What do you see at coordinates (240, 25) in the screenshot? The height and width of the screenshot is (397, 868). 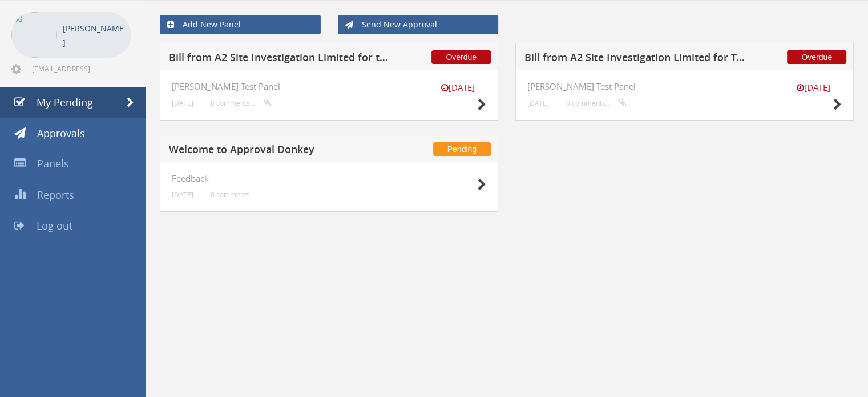 I see `a: Add New Panel` at bounding box center [240, 25].